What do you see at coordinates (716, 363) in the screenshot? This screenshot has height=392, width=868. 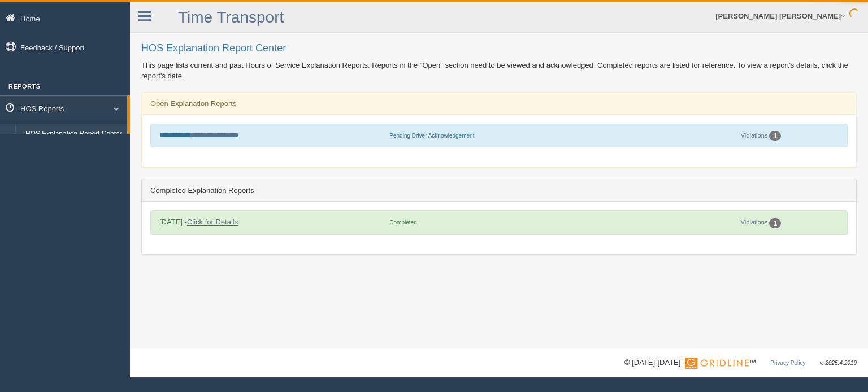 I see `img: Gridline` at bounding box center [716, 363].